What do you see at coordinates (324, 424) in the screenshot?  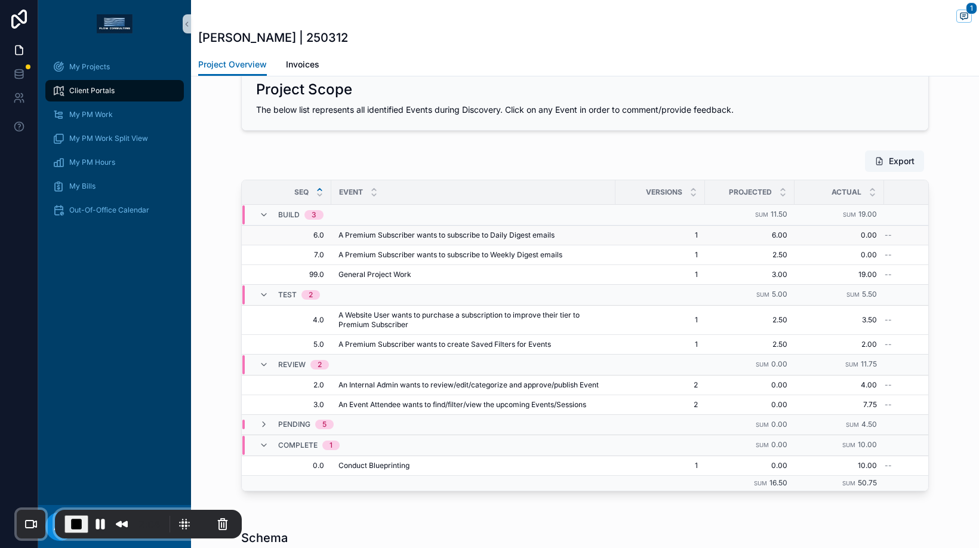 I see `div: 5` at bounding box center [324, 424].